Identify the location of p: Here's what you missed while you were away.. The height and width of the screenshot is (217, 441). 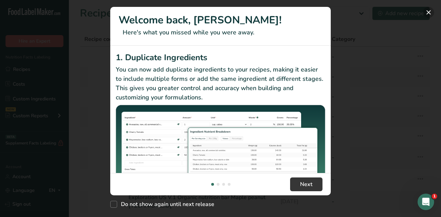
(220, 32).